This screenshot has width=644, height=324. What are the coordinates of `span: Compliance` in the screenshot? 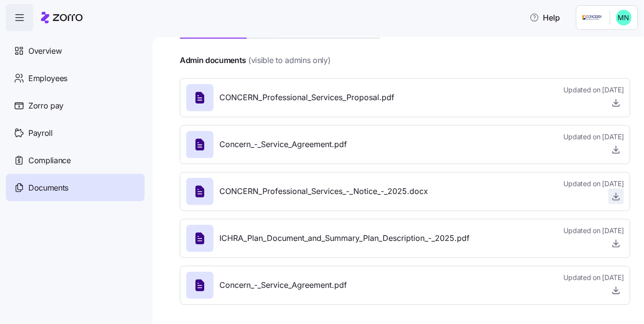 It's located at (50, 160).